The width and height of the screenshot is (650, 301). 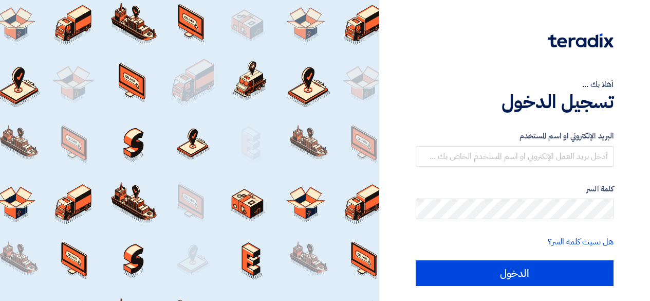 I want to click on h1: تسجيل الدخول, so click(x=515, y=102).